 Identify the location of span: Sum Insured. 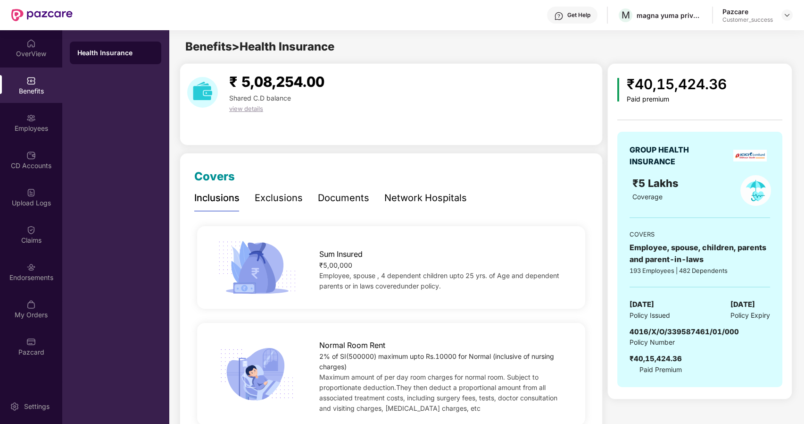
(341, 254).